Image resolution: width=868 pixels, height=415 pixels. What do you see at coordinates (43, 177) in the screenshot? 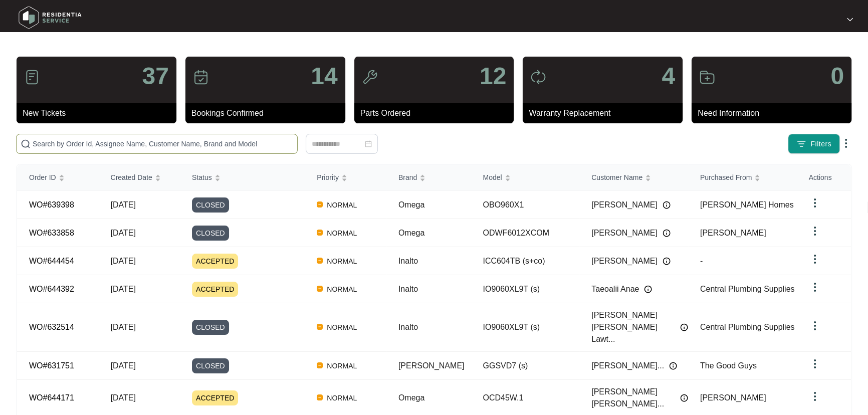
I see `span: Order ID` at bounding box center [43, 177].